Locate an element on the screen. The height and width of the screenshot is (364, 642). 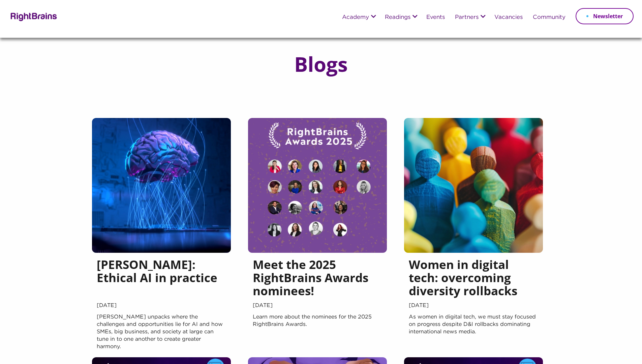
a: Community is located at coordinates (549, 17).